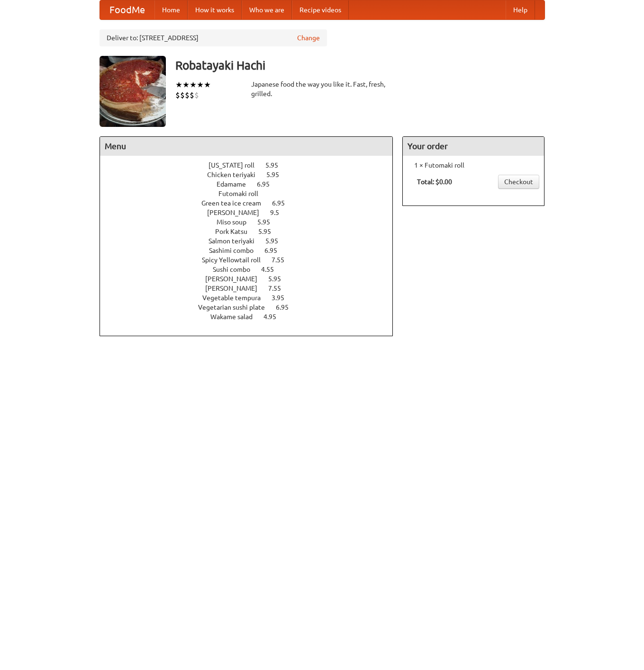 The image size is (644, 670). I want to click on a: Futomaki roll, so click(252, 193).